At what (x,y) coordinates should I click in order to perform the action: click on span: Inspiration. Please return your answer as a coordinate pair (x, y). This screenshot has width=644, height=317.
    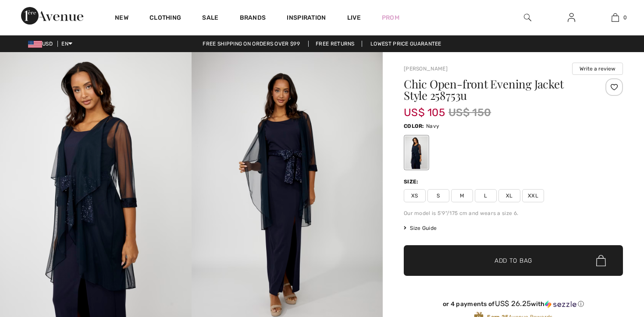
    Looking at the image, I should click on (306, 18).